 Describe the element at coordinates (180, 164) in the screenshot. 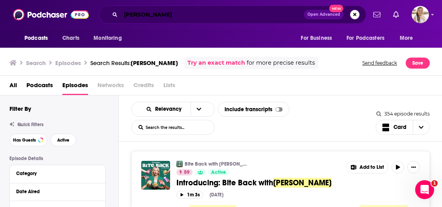

I see `img: Bite Back with Abbey Sharp` at that location.